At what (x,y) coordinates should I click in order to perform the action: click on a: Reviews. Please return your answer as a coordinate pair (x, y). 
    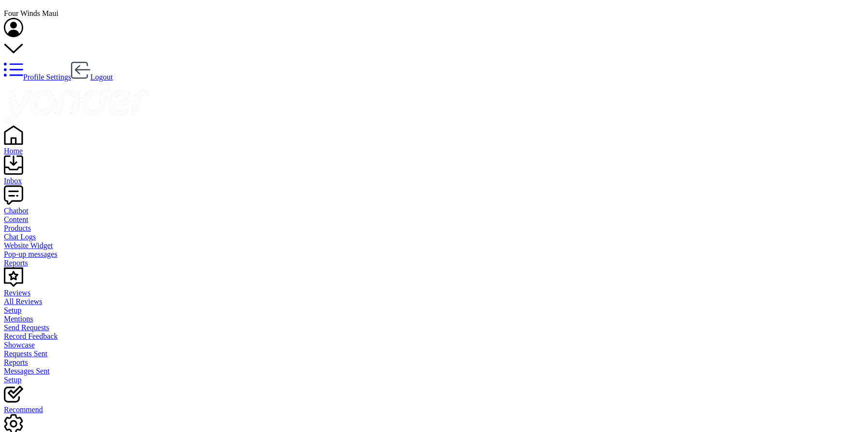
    Looking at the image, I should click on (433, 288).